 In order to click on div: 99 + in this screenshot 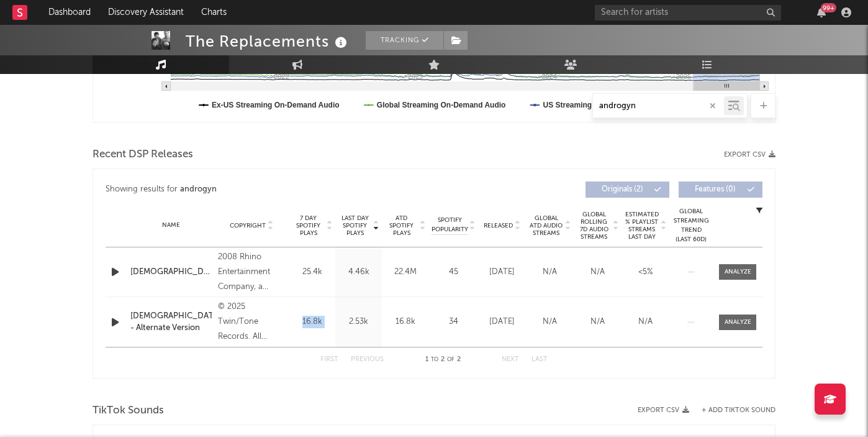, I will do `click(828, 7)`.